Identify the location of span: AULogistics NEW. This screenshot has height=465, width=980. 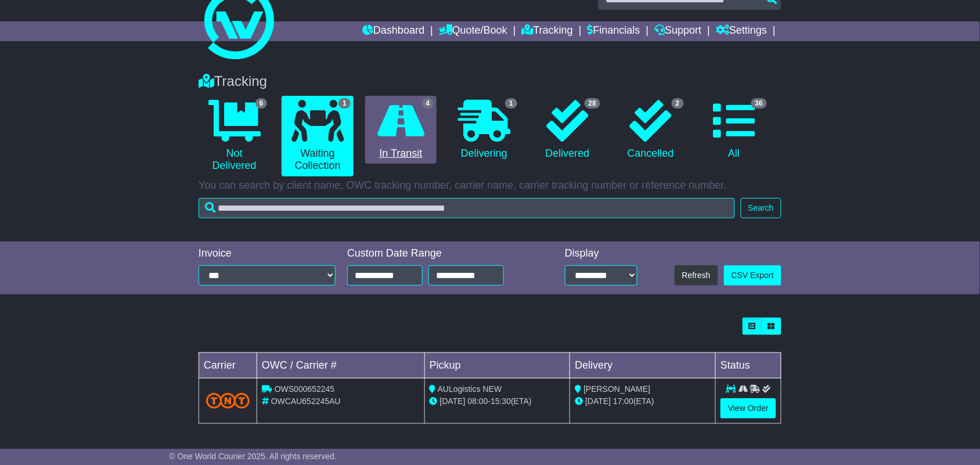
(470, 389).